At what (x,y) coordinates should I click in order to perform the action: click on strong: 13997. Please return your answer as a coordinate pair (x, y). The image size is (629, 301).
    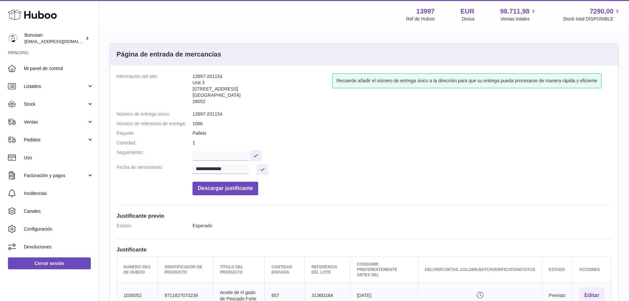
    Looking at the image, I should click on (425, 11).